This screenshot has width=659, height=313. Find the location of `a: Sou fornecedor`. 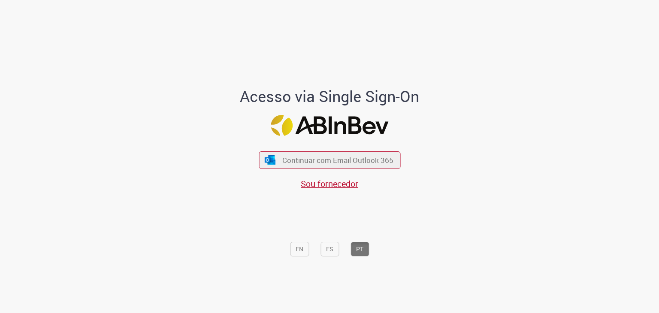

a: Sou fornecedor is located at coordinates (329, 184).